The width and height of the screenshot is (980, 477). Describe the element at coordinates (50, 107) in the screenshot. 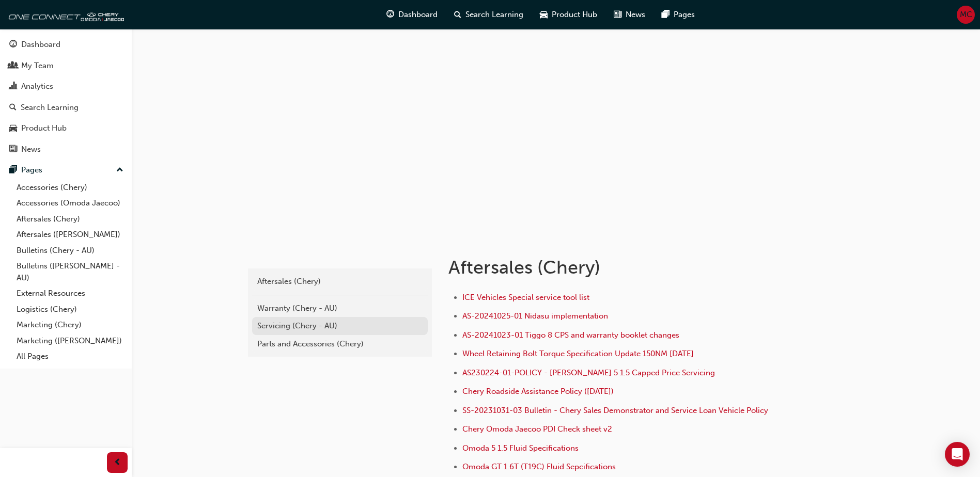

I see `div: Search Learning` at that location.